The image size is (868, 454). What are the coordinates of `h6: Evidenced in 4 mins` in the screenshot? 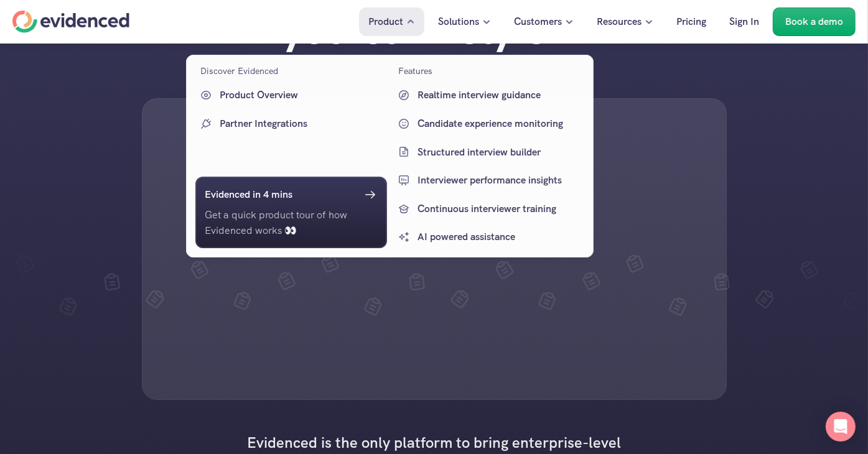 It's located at (248, 195).